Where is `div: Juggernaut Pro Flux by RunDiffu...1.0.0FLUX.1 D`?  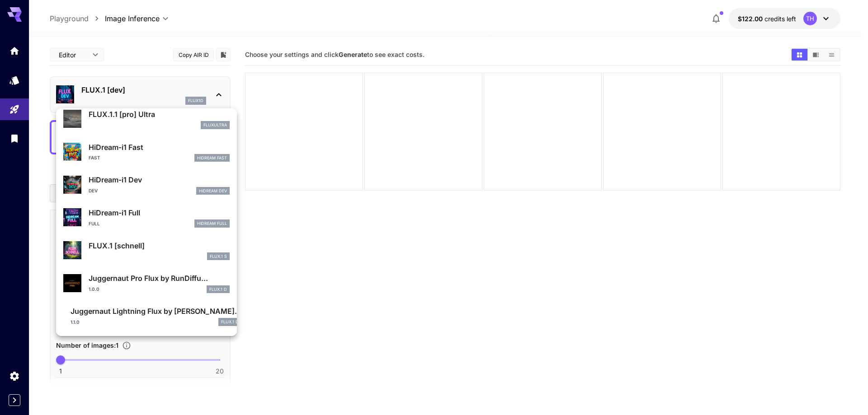
div: Juggernaut Pro Flux by RunDiffu...1.0.0FLUX.1 D is located at coordinates (146, 283).